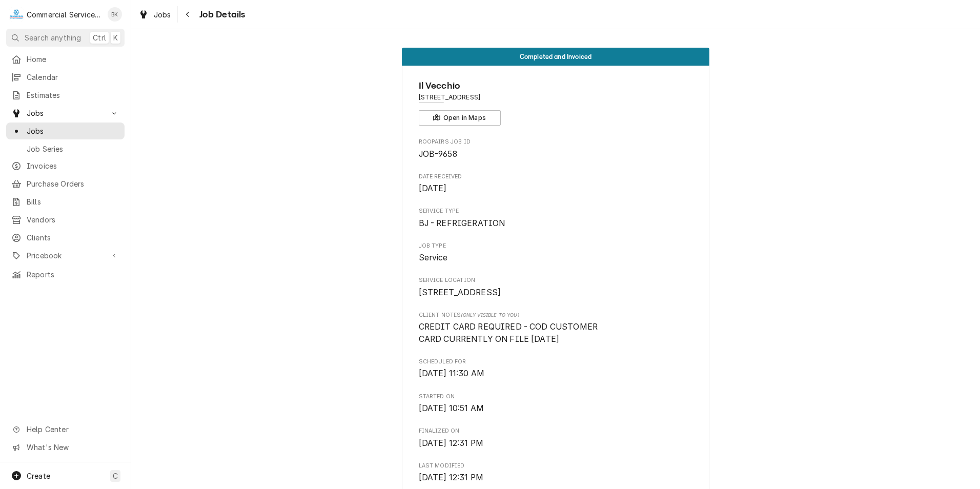  I want to click on a: Go to Pricebook, so click(65, 255).